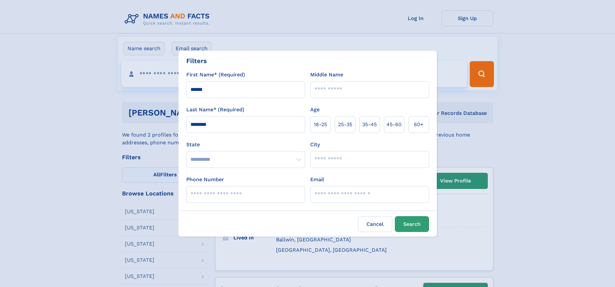  Describe the element at coordinates (412, 224) in the screenshot. I see `button: Search` at that location.